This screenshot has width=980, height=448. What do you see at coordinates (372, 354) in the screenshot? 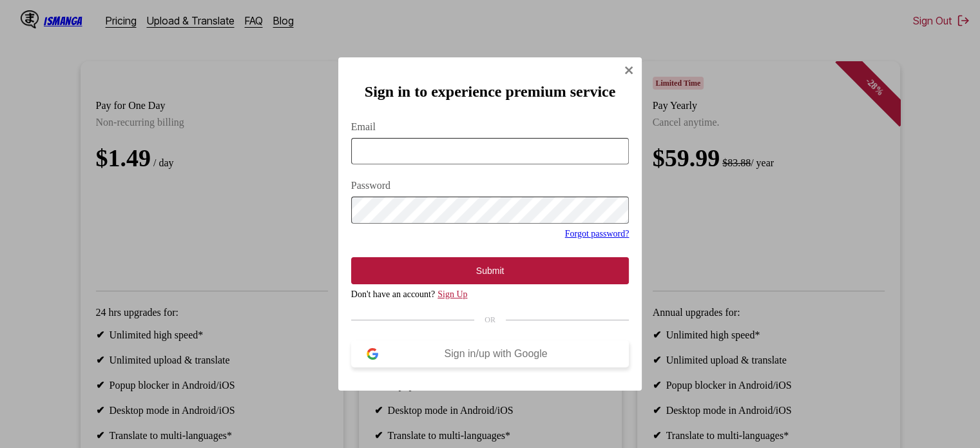
I see `img: google-logo` at bounding box center [372, 354].